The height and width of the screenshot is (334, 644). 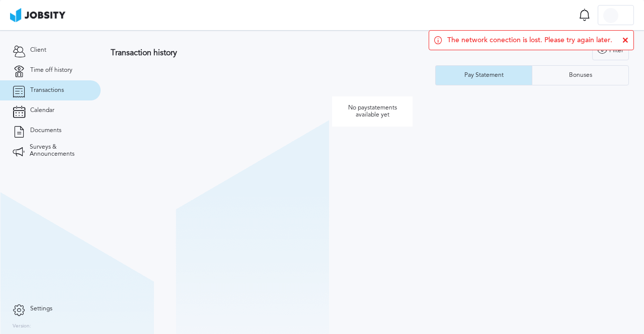 I want to click on button: Pay Statement, so click(x=483, y=75).